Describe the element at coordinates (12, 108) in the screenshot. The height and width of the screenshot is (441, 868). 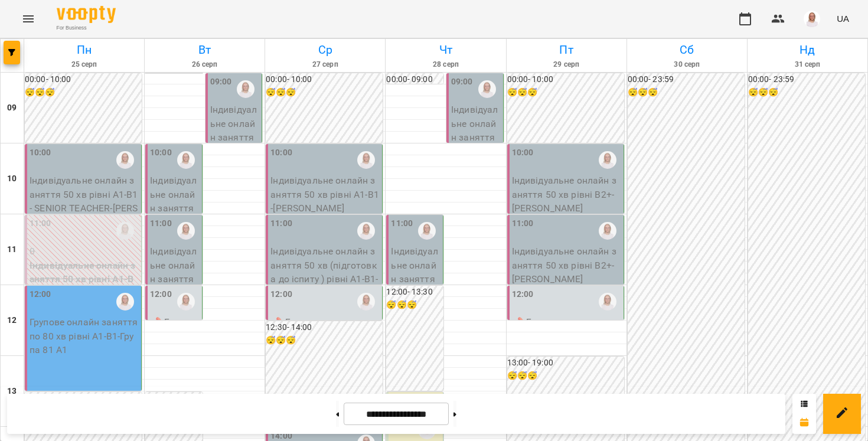
I see `h6: 09` at that location.